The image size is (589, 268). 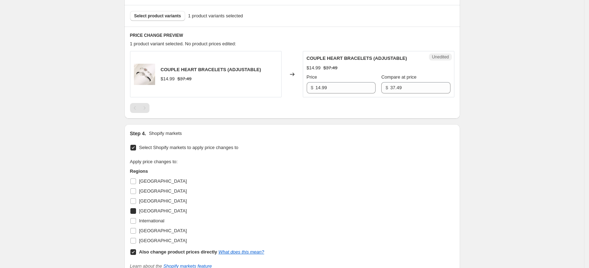 I want to click on span: Price, so click(x=312, y=77).